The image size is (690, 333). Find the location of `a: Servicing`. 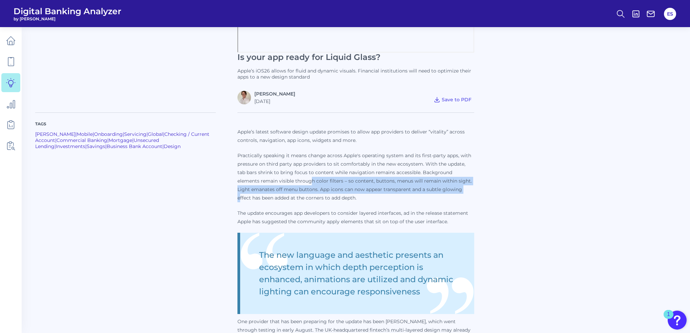

a: Servicing is located at coordinates (135, 134).